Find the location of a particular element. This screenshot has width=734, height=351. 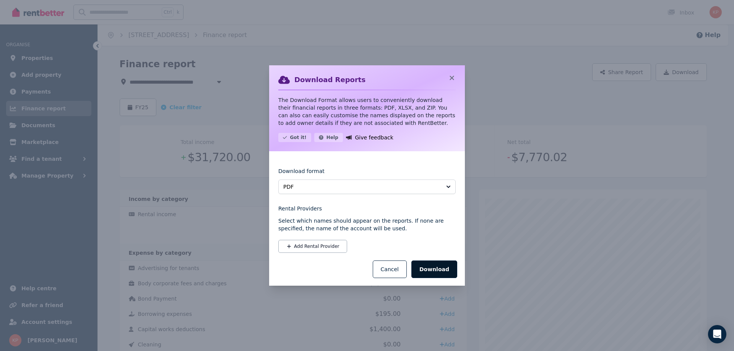

span: PDF is located at coordinates (362, 187).